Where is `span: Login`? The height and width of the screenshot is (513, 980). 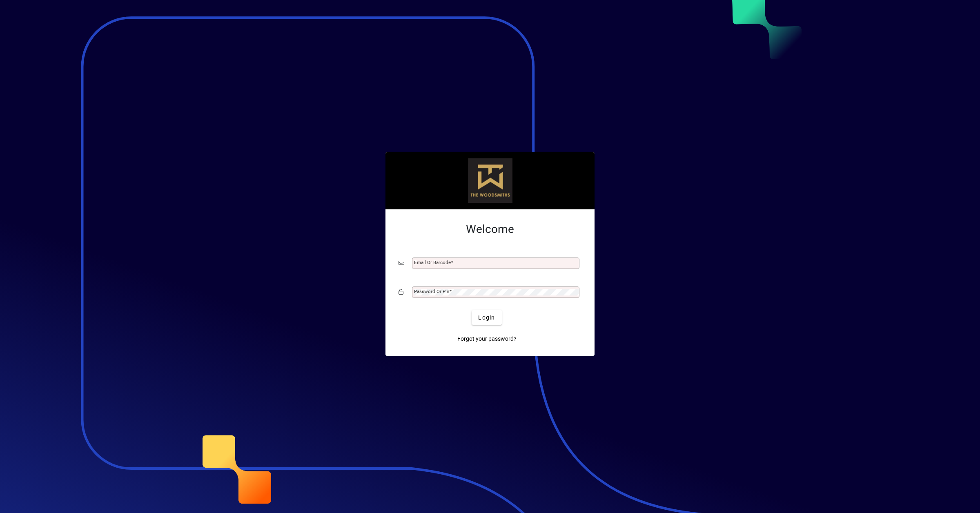
span: Login is located at coordinates (486, 318).